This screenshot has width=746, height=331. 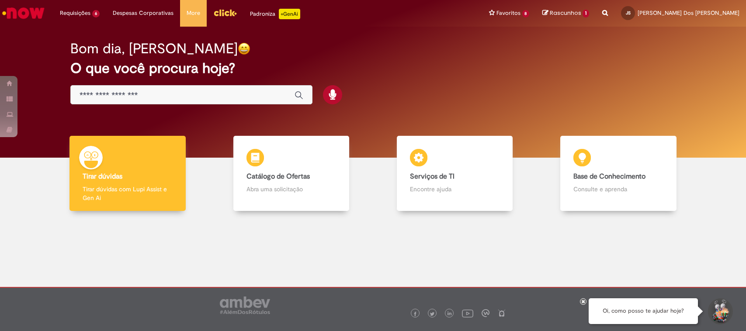 What do you see at coordinates (565, 13) in the screenshot?
I see `span: Rascunhos` at bounding box center [565, 13].